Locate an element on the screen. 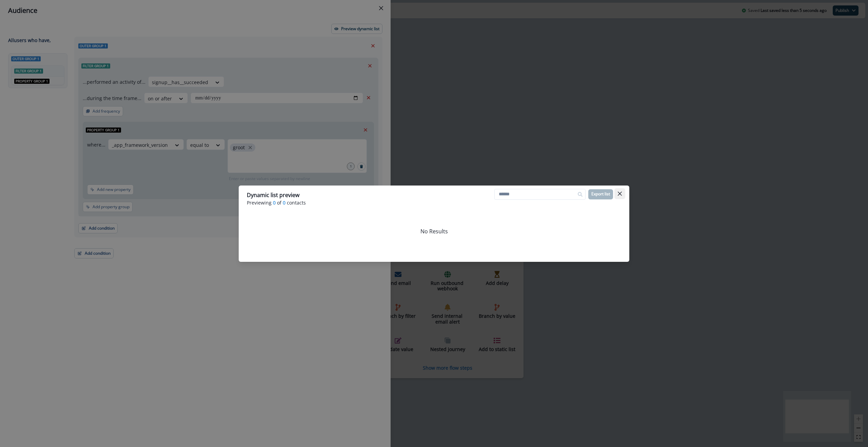 The height and width of the screenshot is (447, 868). p: Dynamic list preview is located at coordinates (273, 195).